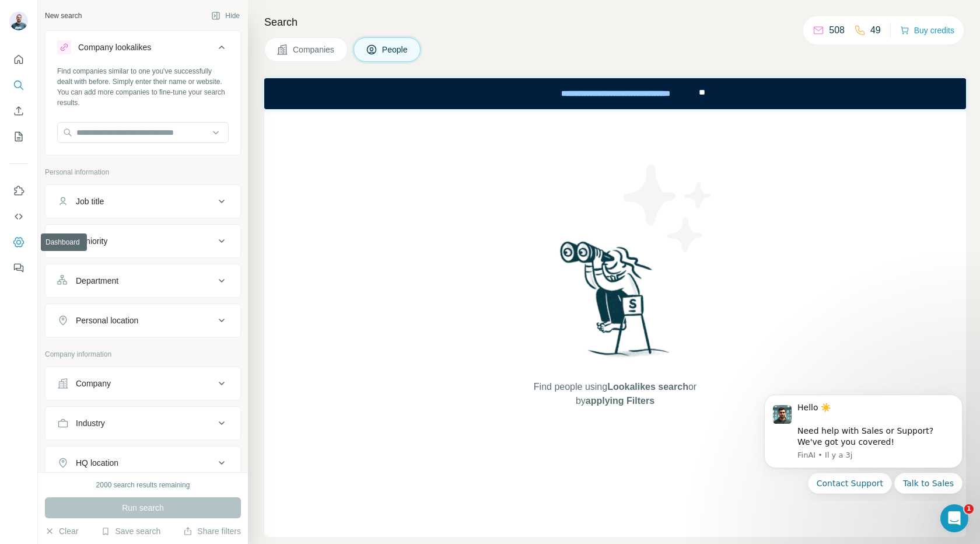 Image resolution: width=980 pixels, height=544 pixels. Describe the element at coordinates (143, 87) in the screenshot. I see `div: Find companies similar to one you've successfully dealt with before. Simply enter their name or w...` at that location.